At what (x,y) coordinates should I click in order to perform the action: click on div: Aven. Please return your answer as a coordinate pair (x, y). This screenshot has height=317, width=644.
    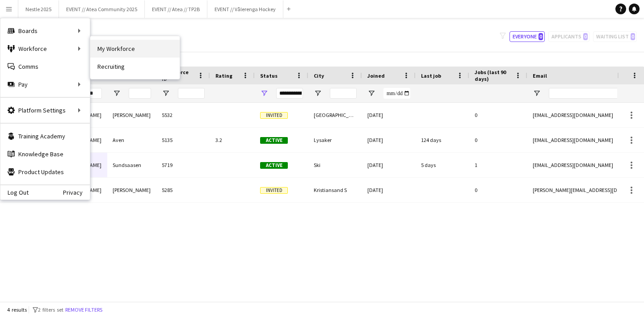
    Looking at the image, I should click on (132, 140).